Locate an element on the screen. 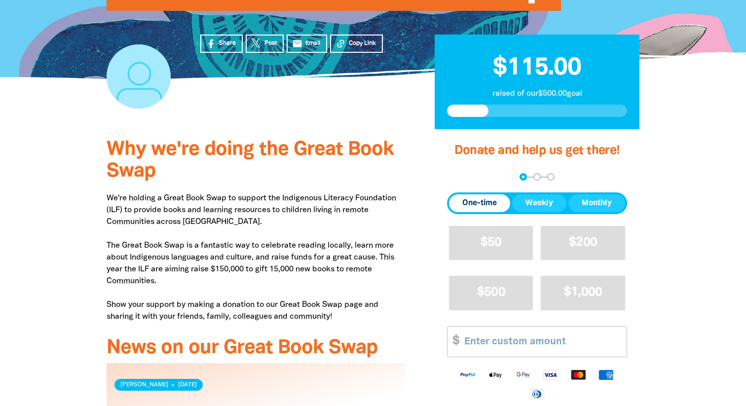 The image size is (746, 406). span: Weekly is located at coordinates (539, 203).